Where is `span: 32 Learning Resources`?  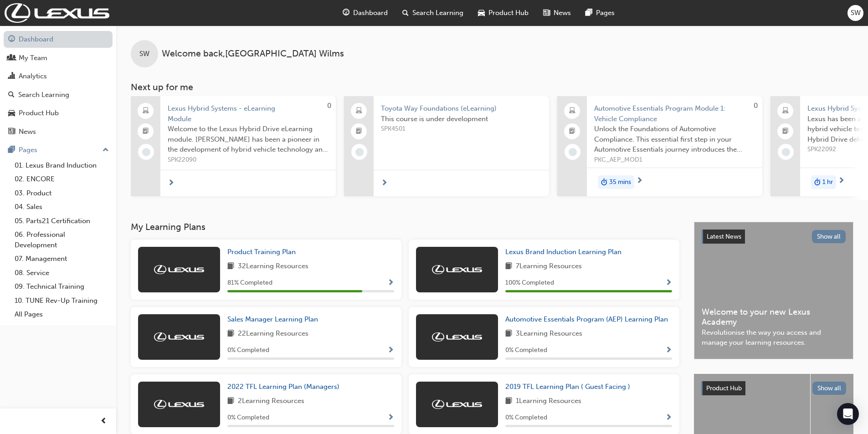
span: 32 Learning Resources is located at coordinates (273, 266).